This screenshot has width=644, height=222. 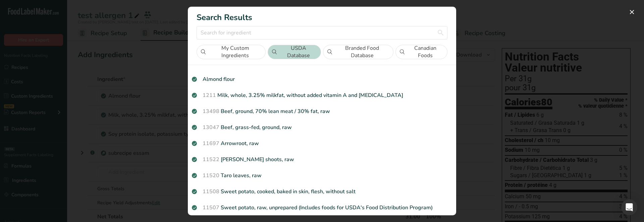 What do you see at coordinates (322, 33) in the screenshot?
I see `input: Search for ingredient` at bounding box center [322, 33].